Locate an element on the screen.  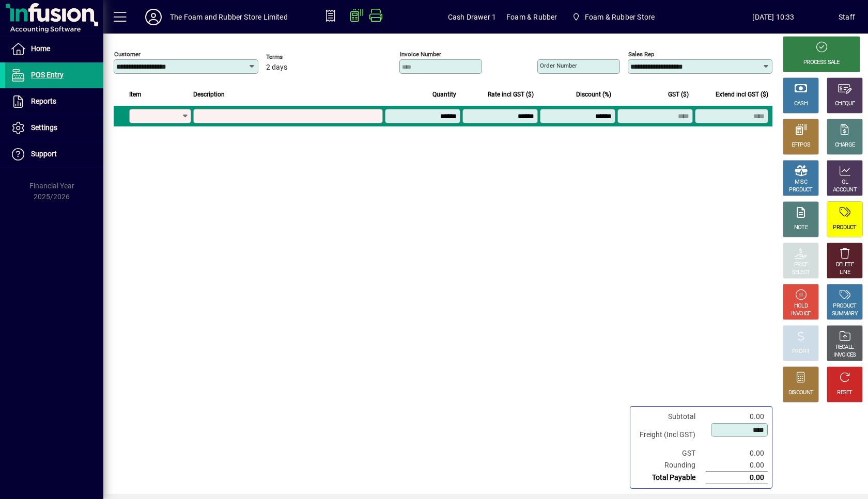
div: LINE is located at coordinates (845, 273).